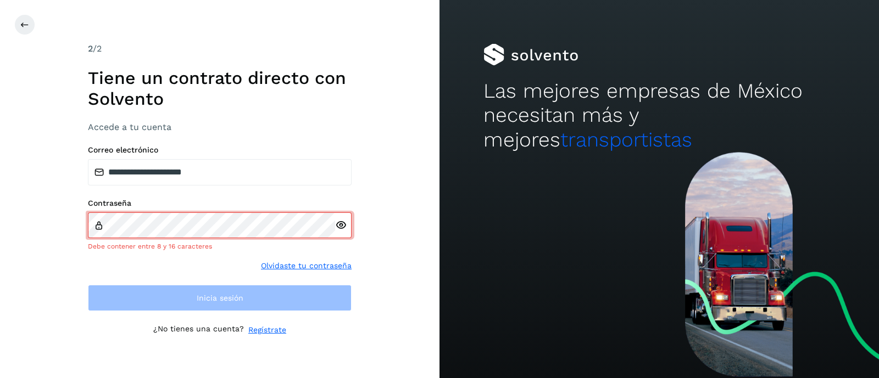 This screenshot has width=879, height=378. I want to click on span: 2, so click(90, 48).